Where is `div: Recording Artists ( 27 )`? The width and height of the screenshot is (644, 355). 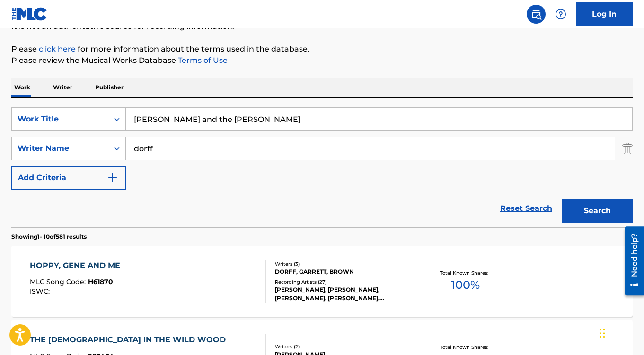
div: Recording Artists ( 27 ) is located at coordinates (344, 282).